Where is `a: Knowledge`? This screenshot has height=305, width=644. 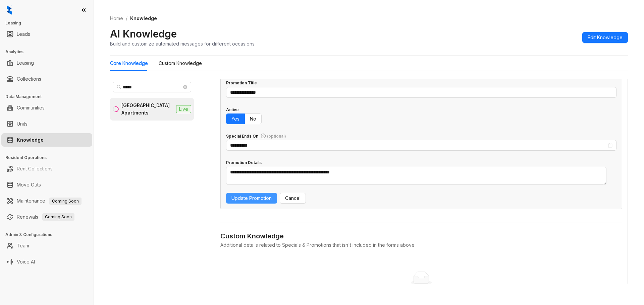 a: Knowledge is located at coordinates (31, 140).